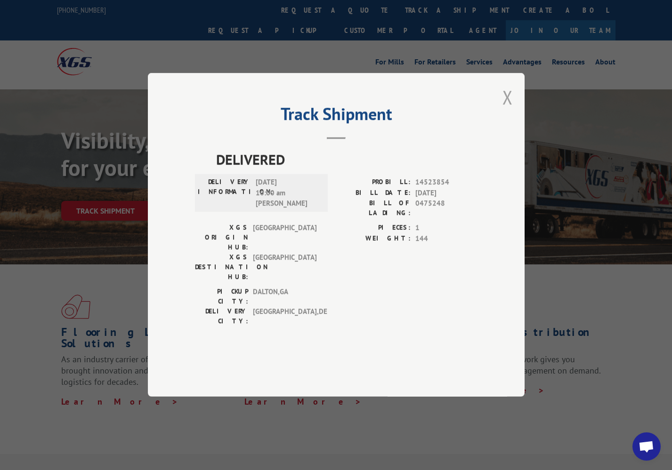 The image size is (672, 470). Describe the element at coordinates (508, 97) in the screenshot. I see `button: Close modal` at that location.